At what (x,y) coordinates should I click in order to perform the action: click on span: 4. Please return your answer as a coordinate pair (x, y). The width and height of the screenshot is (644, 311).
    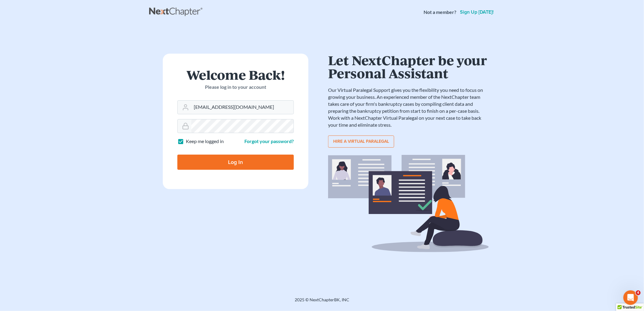
    Looking at the image, I should click on (638, 293).